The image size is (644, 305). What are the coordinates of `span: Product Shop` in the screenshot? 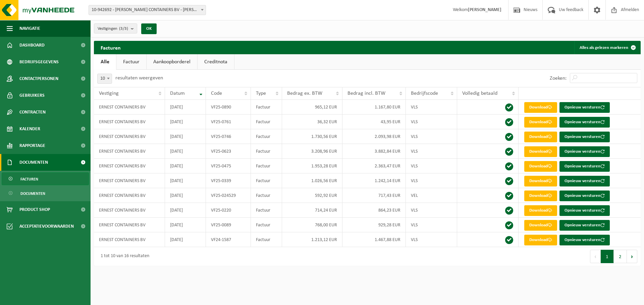 It's located at (35, 210).